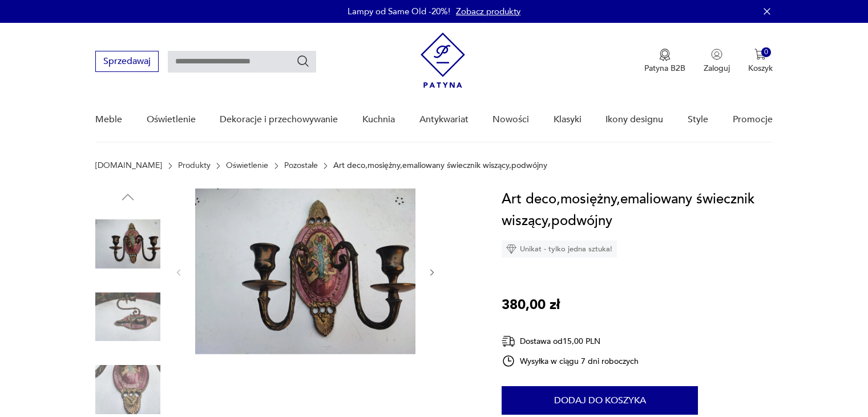 The image size is (868, 417). What do you see at coordinates (127, 61) in the screenshot?
I see `button: Sprzedawaj` at bounding box center [127, 61].